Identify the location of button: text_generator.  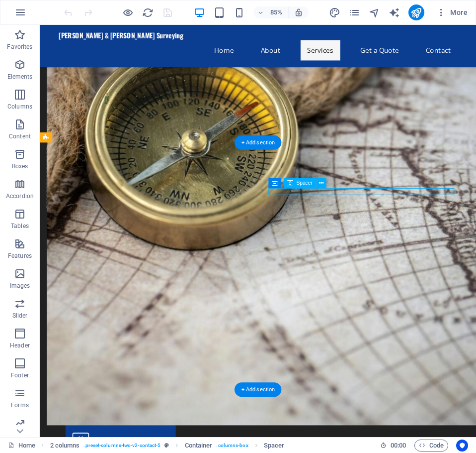
(395, 13).